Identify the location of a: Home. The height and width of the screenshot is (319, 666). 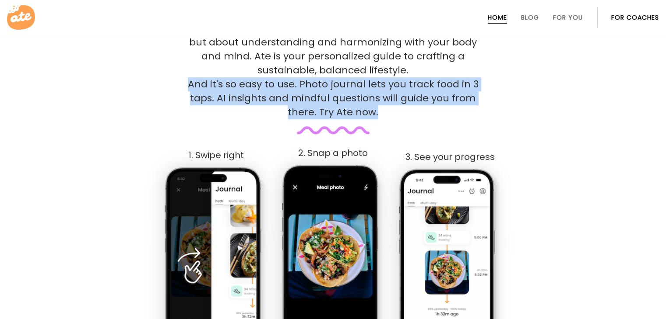
(497, 18).